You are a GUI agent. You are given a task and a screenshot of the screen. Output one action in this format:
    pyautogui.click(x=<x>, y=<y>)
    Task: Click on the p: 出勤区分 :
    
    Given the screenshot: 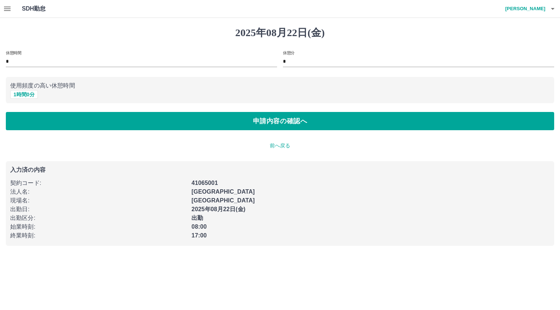 What is the action you would take?
    pyautogui.click(x=98, y=218)
    